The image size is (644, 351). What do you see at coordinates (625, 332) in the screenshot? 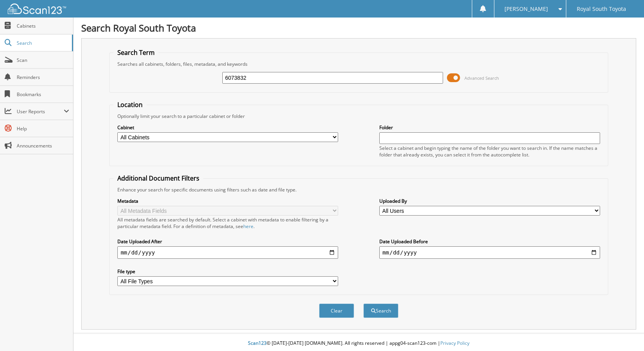
I see `div: Chat Widget` at bounding box center [625, 332].